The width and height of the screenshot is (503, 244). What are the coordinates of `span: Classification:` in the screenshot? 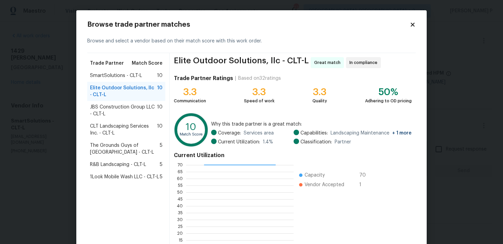 It's located at (316, 142).